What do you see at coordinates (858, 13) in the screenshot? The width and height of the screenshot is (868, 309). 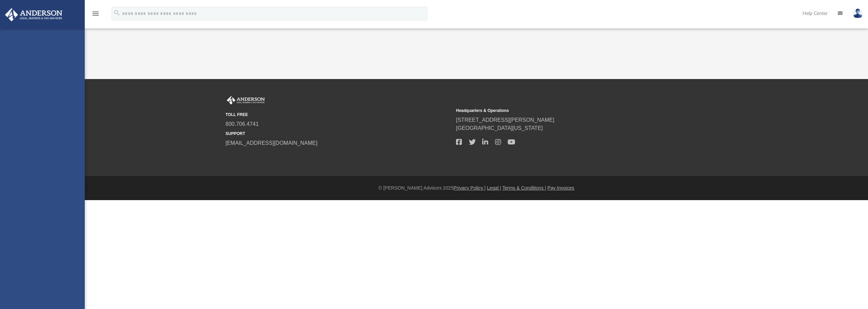 I see `img: User Pic` at bounding box center [858, 13].